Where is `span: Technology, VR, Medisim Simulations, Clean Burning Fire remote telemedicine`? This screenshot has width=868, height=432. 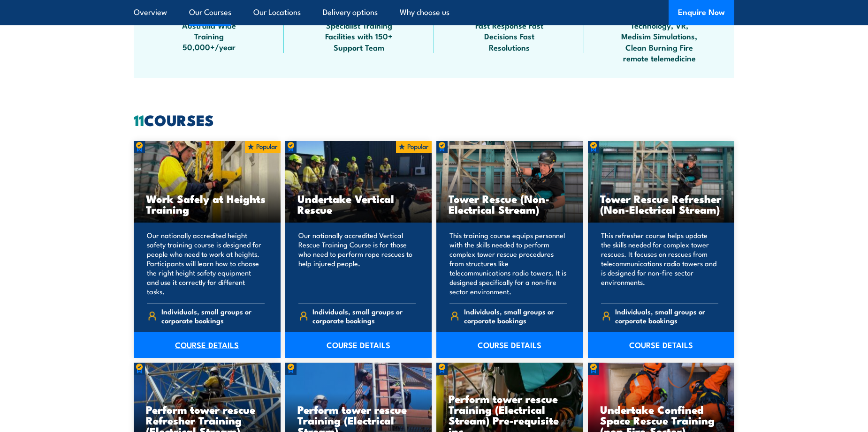
span: Technology, VR, Medisim Simulations, Clean Burning Fire remote telemedicine is located at coordinates (659, 42).